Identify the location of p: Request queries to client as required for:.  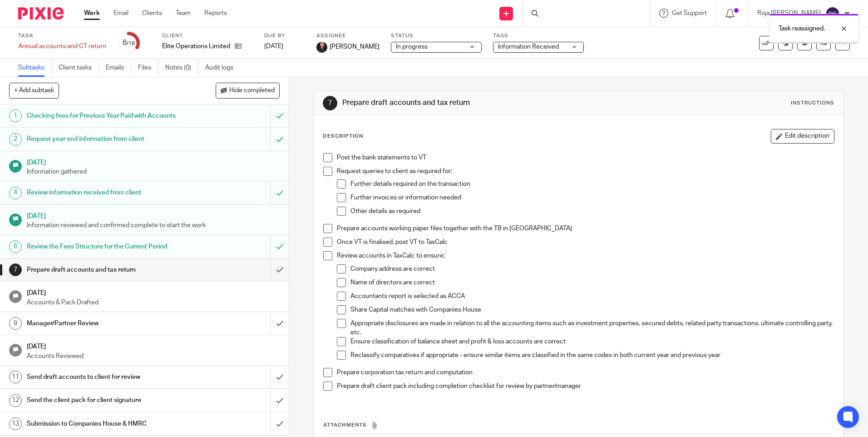
(585, 171).